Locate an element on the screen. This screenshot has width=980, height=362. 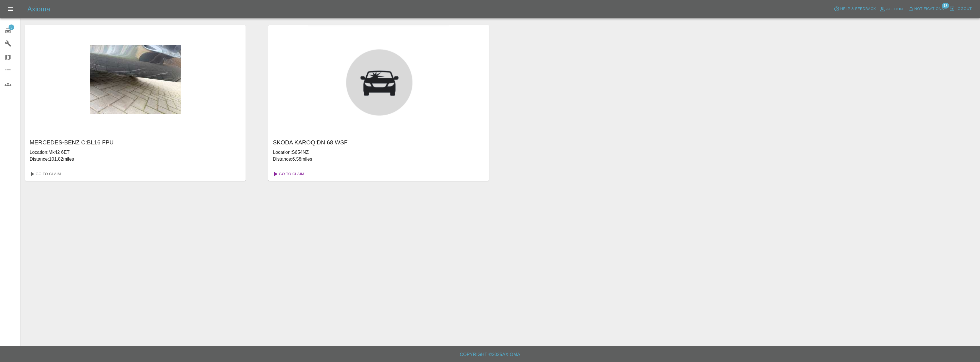
button: Open drawer is located at coordinates (10, 9).